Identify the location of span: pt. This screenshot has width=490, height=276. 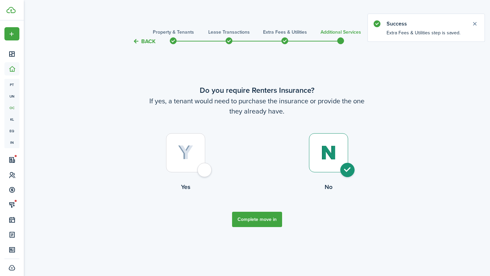
(12, 85).